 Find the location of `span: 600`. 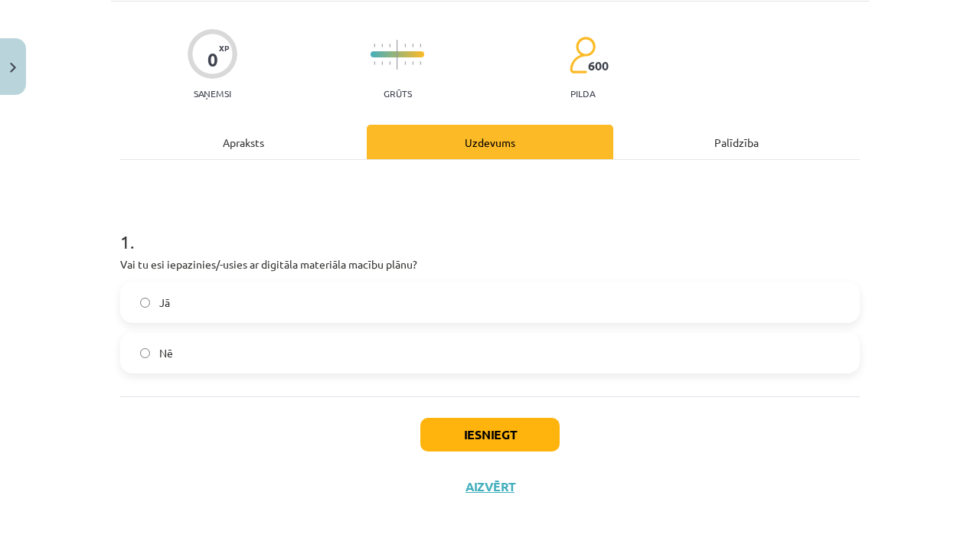

span: 600 is located at coordinates (598, 66).